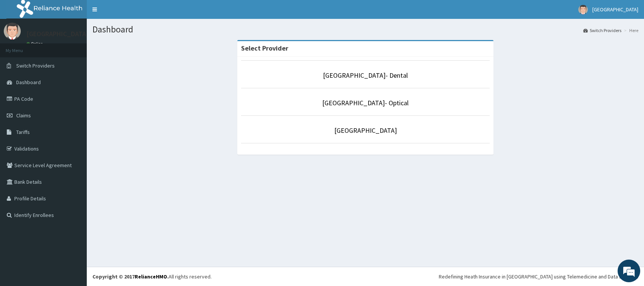 This screenshot has height=286, width=644. What do you see at coordinates (36, 65) in the screenshot?
I see `span: Switch Providers` at bounding box center [36, 65].